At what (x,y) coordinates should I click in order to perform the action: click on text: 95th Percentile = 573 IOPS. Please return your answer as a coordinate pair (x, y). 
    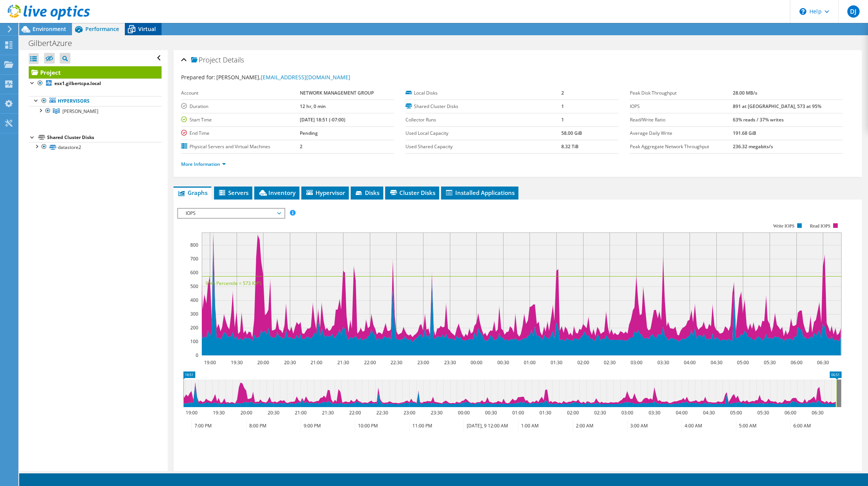
    Looking at the image, I should click on (233, 283).